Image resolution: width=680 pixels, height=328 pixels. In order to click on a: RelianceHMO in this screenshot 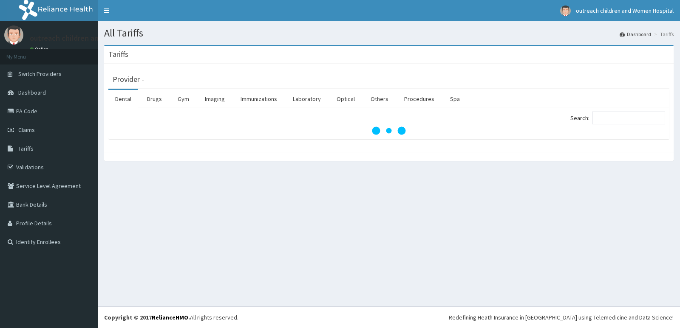, I will do `click(170, 318)`.